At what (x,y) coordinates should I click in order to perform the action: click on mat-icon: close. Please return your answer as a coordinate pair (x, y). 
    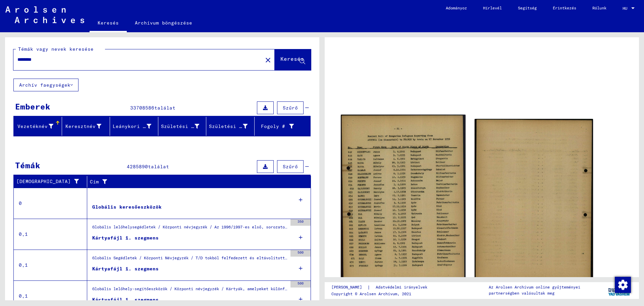
    Looking at the image, I should click on (268, 60).